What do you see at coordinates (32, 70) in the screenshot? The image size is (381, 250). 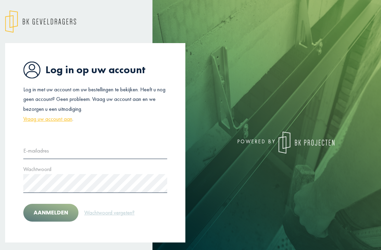 I see `img: icon` at bounding box center [32, 70].